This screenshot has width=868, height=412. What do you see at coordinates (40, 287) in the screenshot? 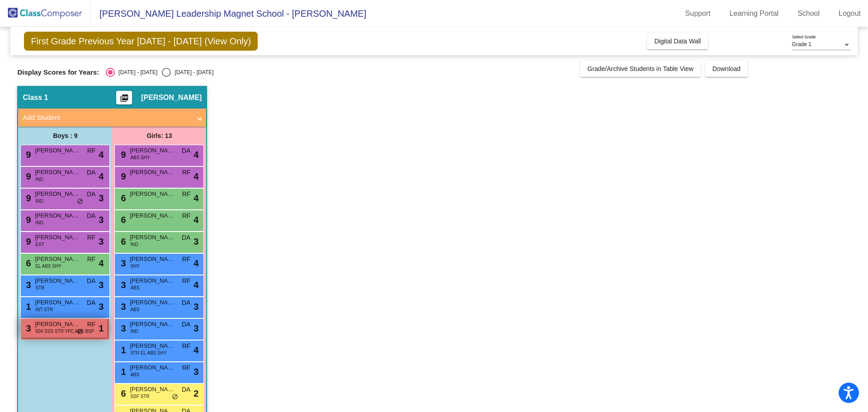
I see `span: STR` at bounding box center [40, 287].